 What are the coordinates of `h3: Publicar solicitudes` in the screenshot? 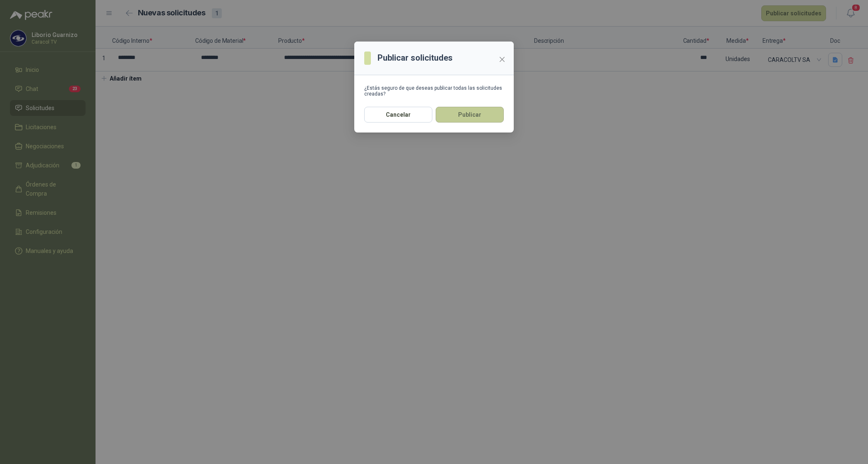 It's located at (415, 58).